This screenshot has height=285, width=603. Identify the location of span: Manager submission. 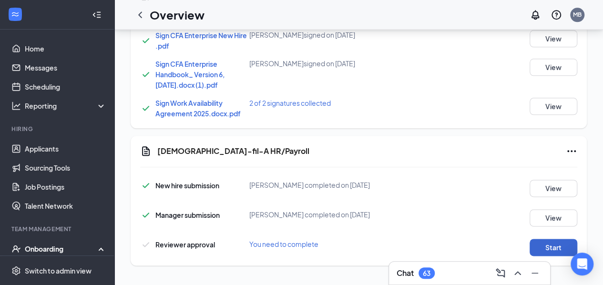
(187, 215).